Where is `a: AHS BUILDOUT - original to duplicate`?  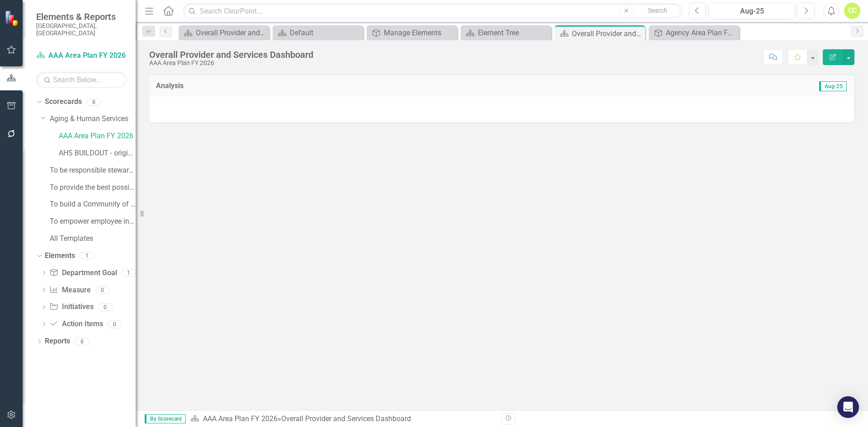
a: AHS BUILDOUT - original to duplicate is located at coordinates (97, 153).